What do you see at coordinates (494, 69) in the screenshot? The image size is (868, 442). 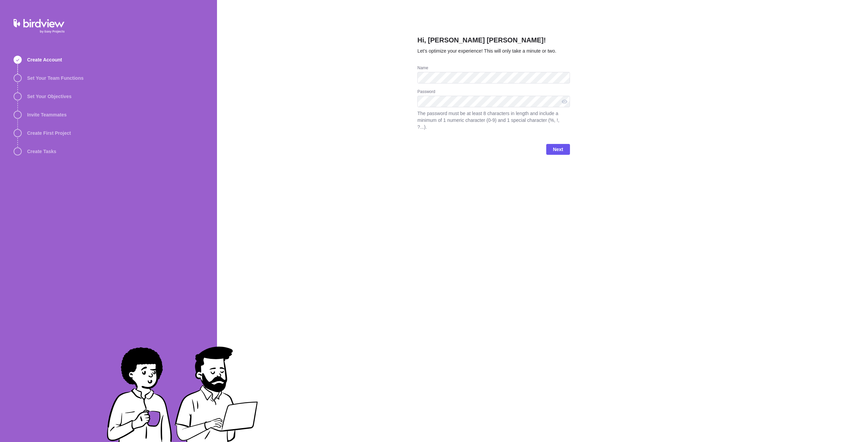 I see `div: Name` at bounding box center [494, 69].